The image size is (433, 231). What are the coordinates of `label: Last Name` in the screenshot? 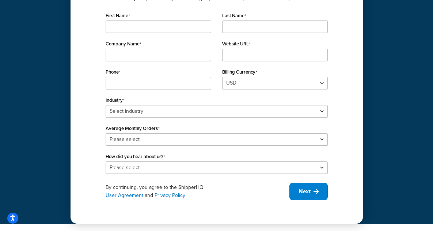 It's located at (234, 16).